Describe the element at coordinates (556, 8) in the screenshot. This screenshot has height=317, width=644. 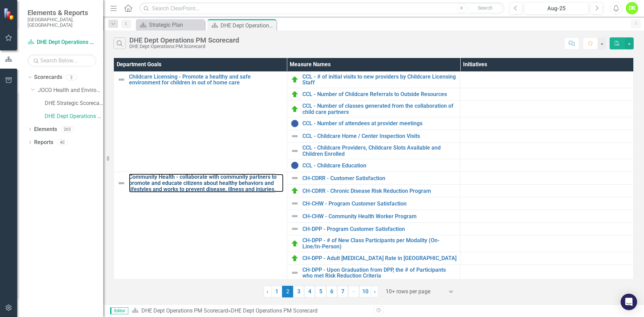
I see `button: Aug-25` at that location.